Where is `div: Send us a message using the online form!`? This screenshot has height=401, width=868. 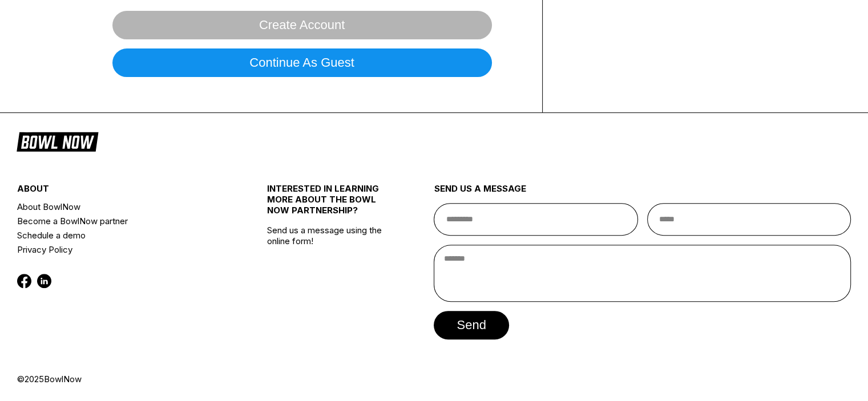 div: Send us a message using the online form! is located at coordinates (329, 266).